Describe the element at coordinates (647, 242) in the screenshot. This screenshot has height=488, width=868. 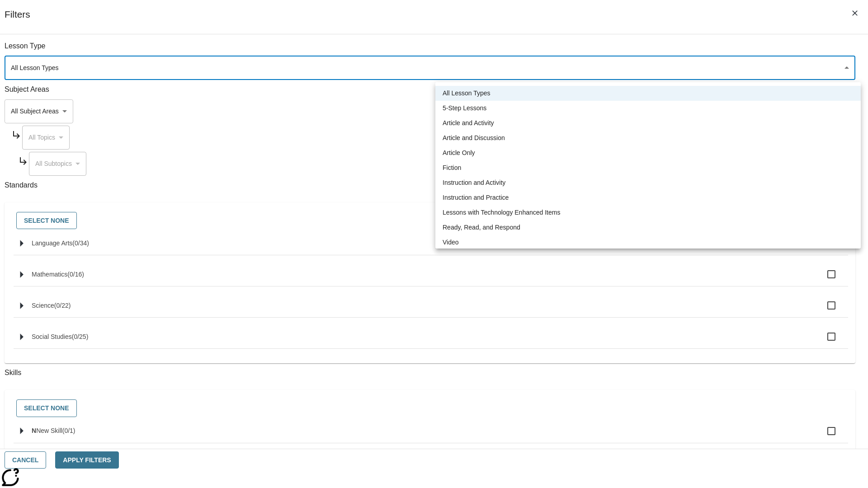
I see `li: Video` at that location.